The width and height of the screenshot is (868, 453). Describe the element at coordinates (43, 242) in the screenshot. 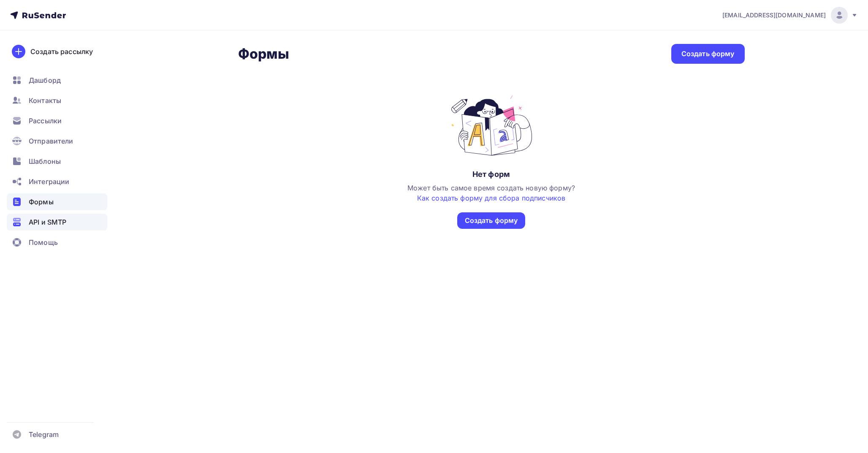

I see `span: Помощь` at that location.